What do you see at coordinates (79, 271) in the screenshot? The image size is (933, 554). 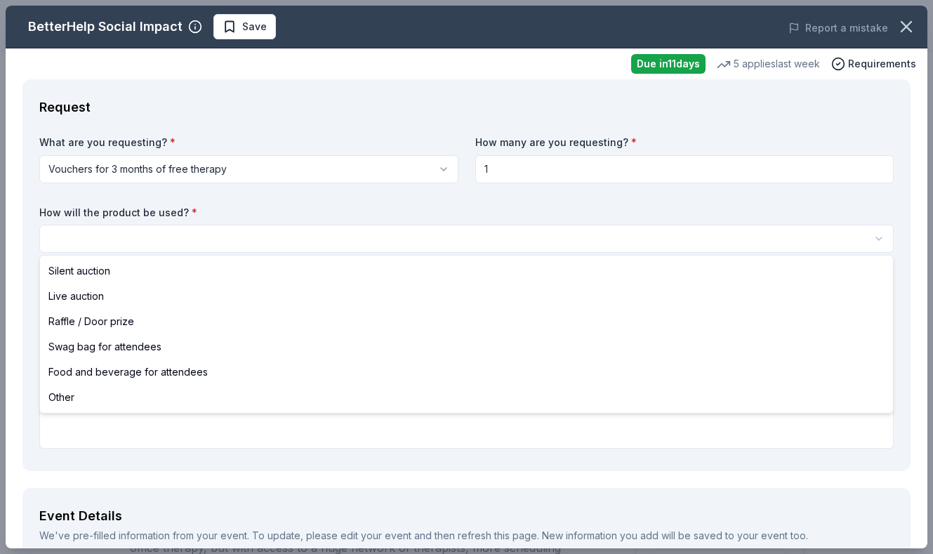 I see `span: Silent auction` at bounding box center [79, 271].